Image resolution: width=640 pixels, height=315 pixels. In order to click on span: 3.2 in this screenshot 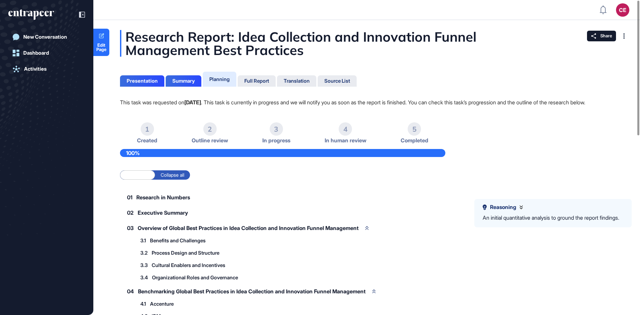, I will do `click(144, 253)`.